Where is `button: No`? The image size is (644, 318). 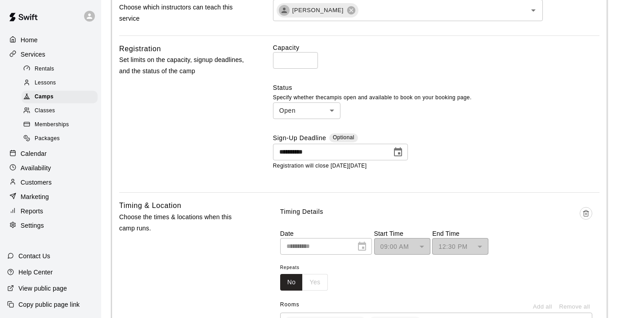 button: No is located at coordinates (291, 282).